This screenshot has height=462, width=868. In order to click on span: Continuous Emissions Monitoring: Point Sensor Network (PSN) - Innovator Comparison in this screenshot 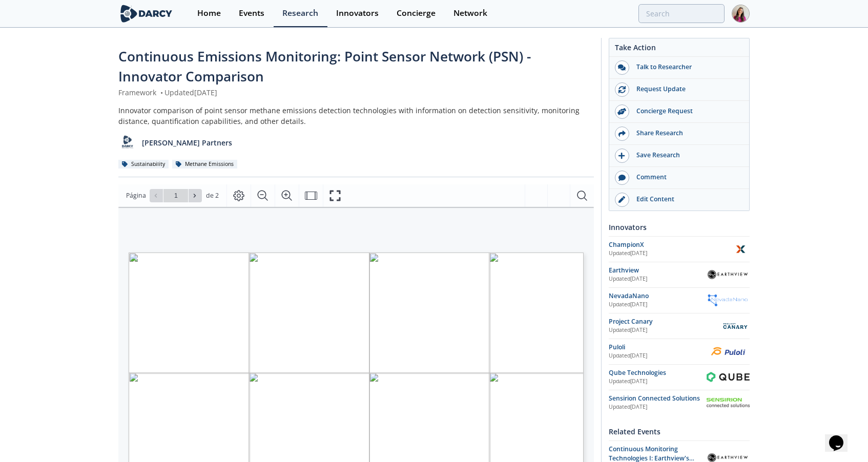, I will do `click(324, 66)`.